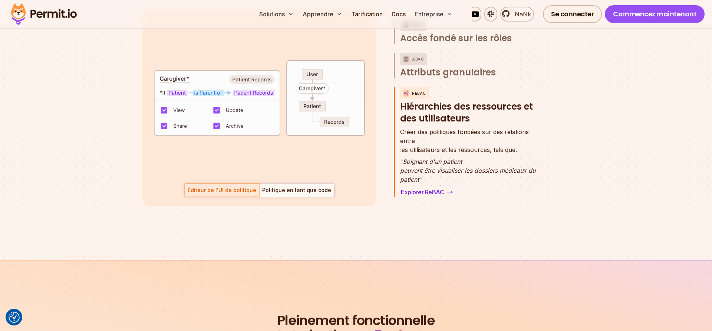  Describe the element at coordinates (418, 59) in the screenshot. I see `p: ABAC` at that location.